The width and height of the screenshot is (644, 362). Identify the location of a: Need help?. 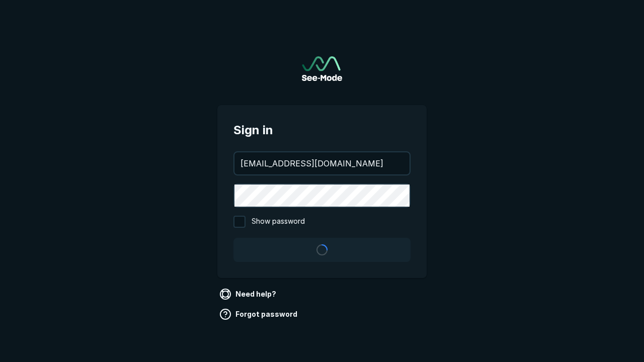
(248, 294).